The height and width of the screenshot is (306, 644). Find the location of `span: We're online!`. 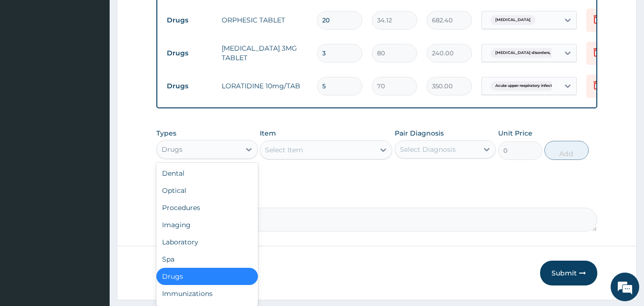

span: We're online! is located at coordinates (94, 140).